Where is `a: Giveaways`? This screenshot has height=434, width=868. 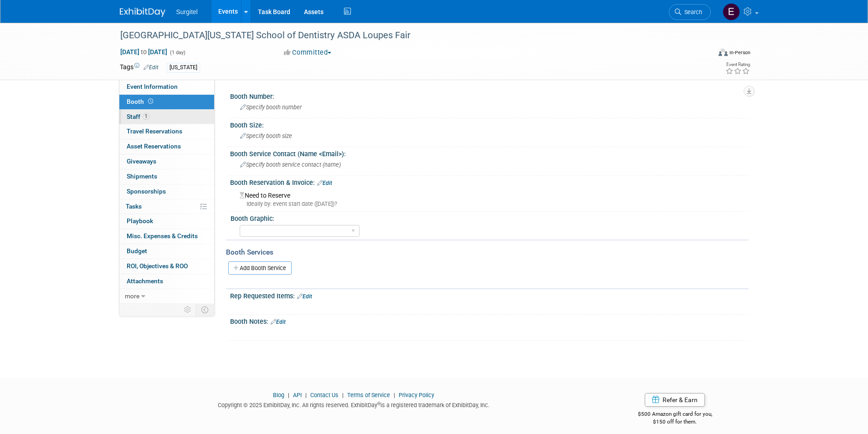
a: Giveaways is located at coordinates (167, 162).